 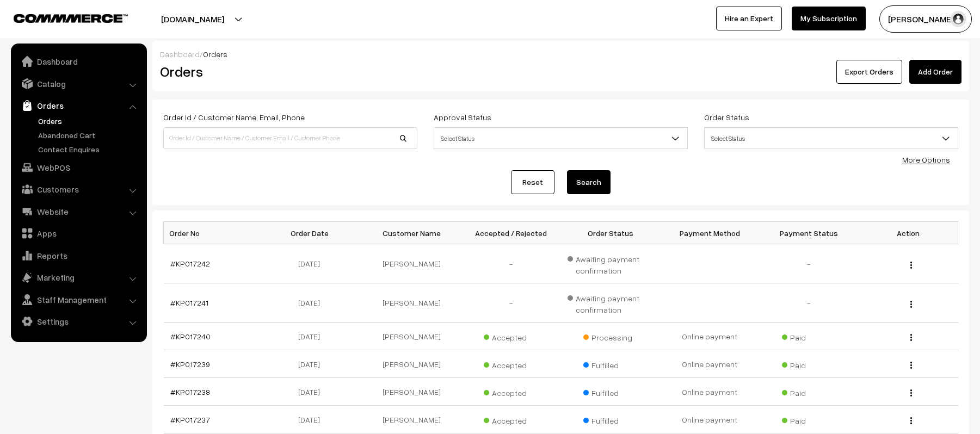 What do you see at coordinates (610, 232) in the screenshot?
I see `th: Order Status` at bounding box center [610, 232].